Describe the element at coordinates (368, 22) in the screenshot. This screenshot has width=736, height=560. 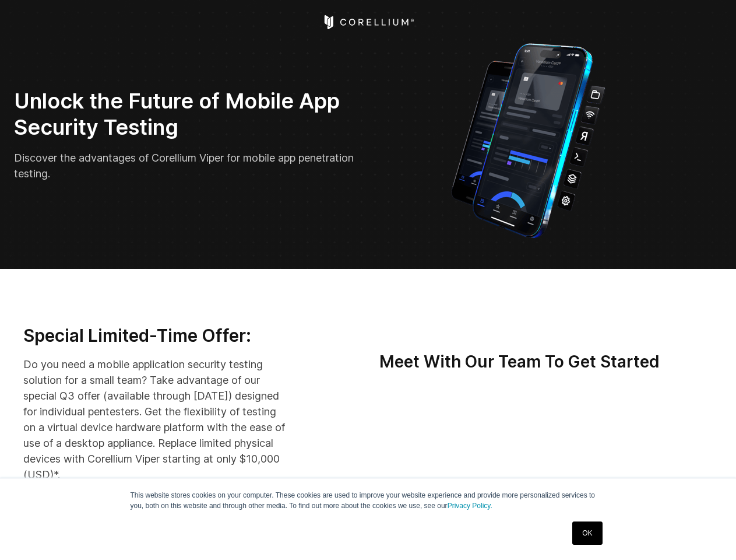
I see `a: Corellium Home` at that location.